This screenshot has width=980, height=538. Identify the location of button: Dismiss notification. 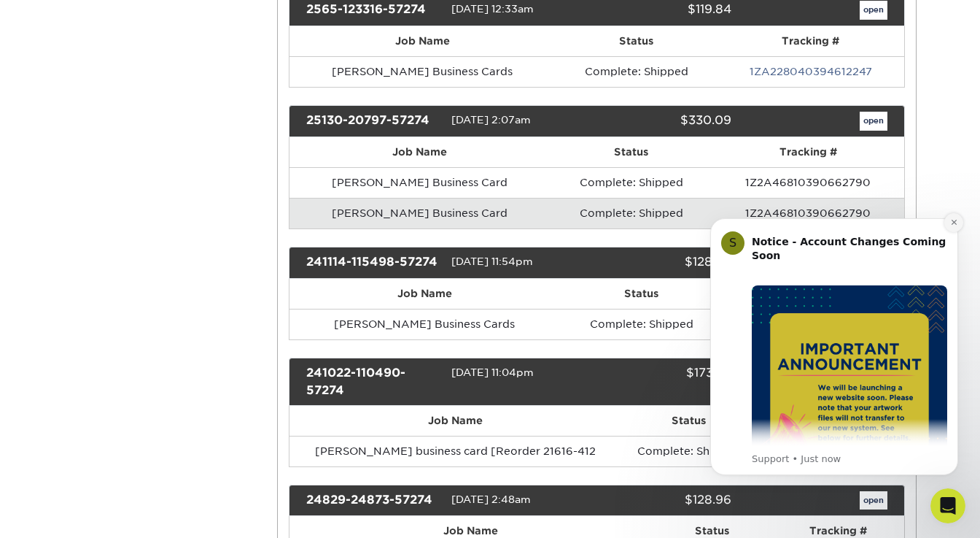
(265, 26).